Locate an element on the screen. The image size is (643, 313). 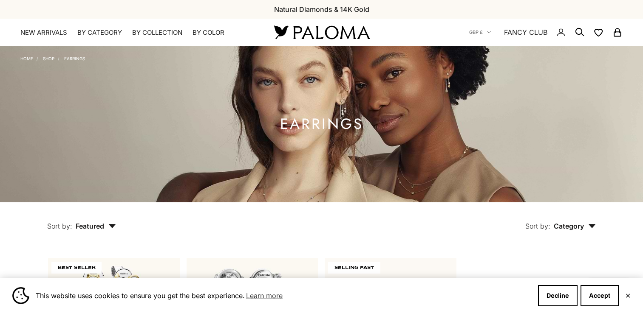
span: GBP £ is located at coordinates (476, 32).